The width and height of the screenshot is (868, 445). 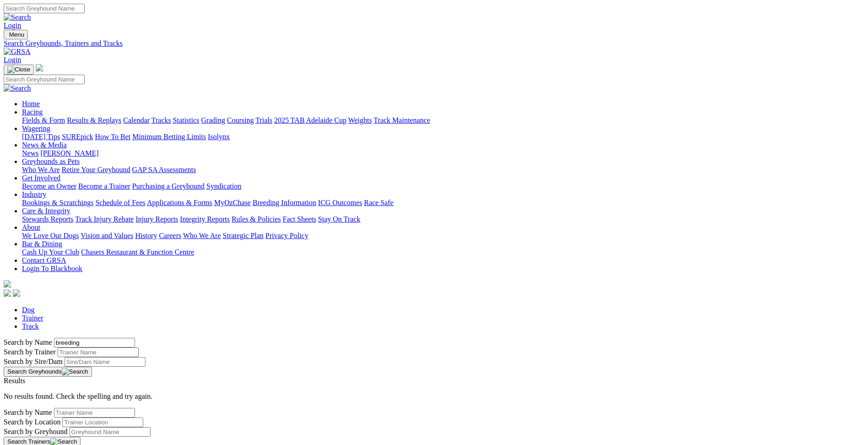 I want to click on a: We Love Our Dogs, so click(x=51, y=235).